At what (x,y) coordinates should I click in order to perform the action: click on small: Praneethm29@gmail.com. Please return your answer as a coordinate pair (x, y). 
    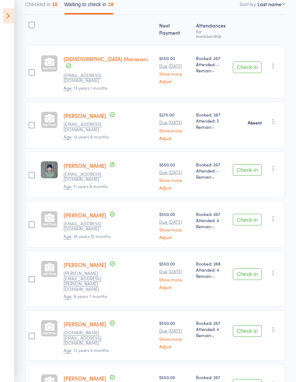
    Looking at the image, I should click on (87, 176).